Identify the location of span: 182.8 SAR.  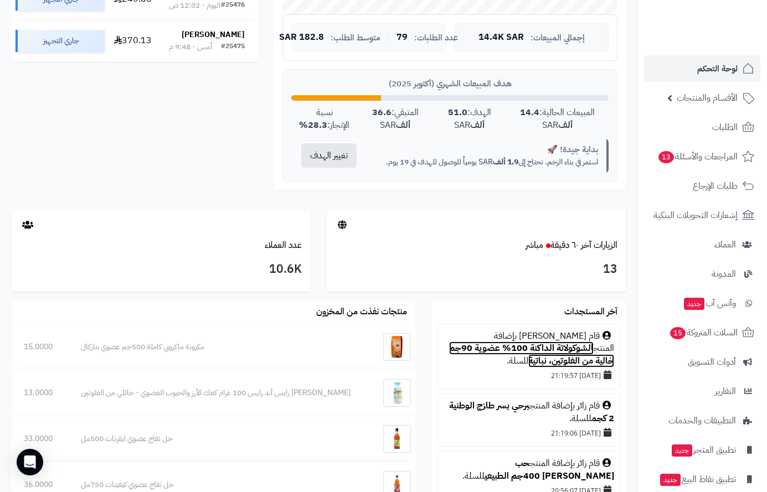
(301, 38).